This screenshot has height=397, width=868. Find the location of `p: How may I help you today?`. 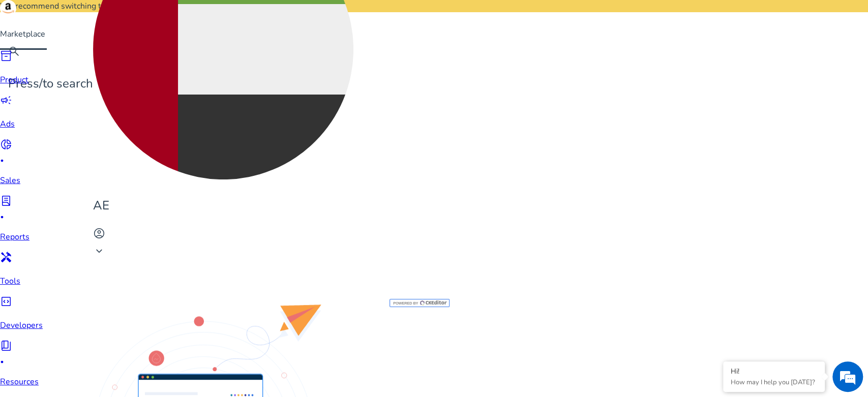

p: How may I help you today? is located at coordinates (774, 382).